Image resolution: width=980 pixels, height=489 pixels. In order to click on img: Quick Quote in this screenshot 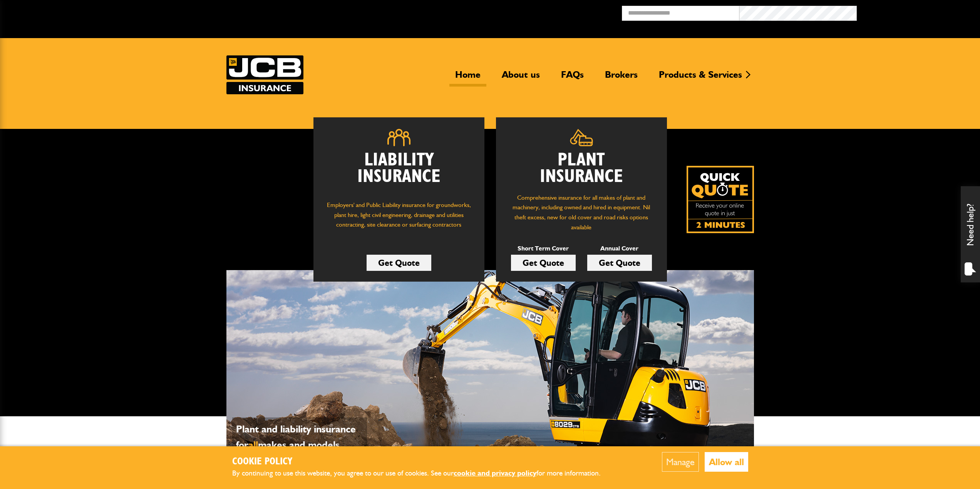, I will do `click(720, 199)`.